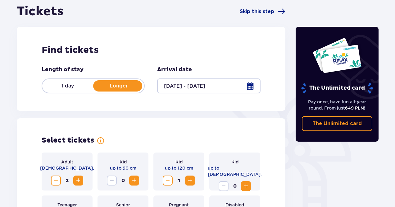 The width and height of the screenshot is (395, 207). What do you see at coordinates (337, 123) in the screenshot?
I see `a: The Unlimited card` at bounding box center [337, 123].